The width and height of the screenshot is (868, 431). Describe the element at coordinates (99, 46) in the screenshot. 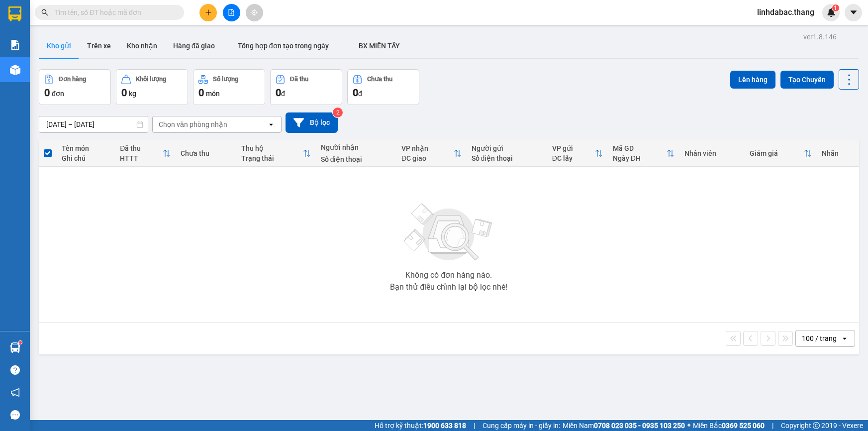

I see `button: Trên xe` at that location.